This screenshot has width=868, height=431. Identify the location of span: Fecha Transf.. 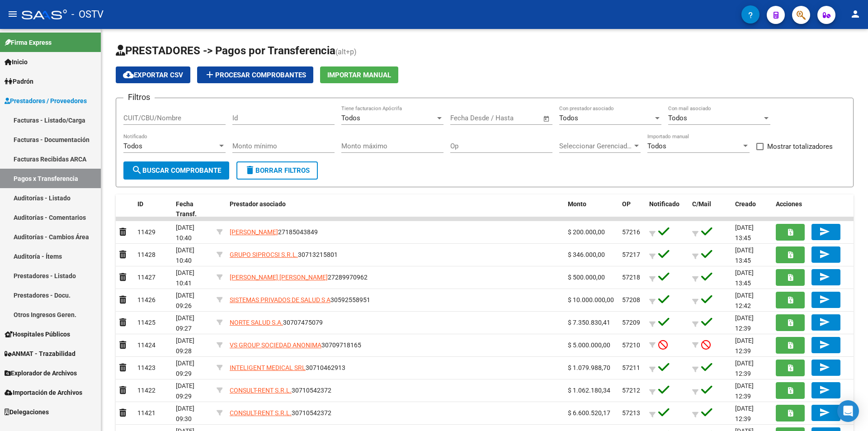
(186, 209).